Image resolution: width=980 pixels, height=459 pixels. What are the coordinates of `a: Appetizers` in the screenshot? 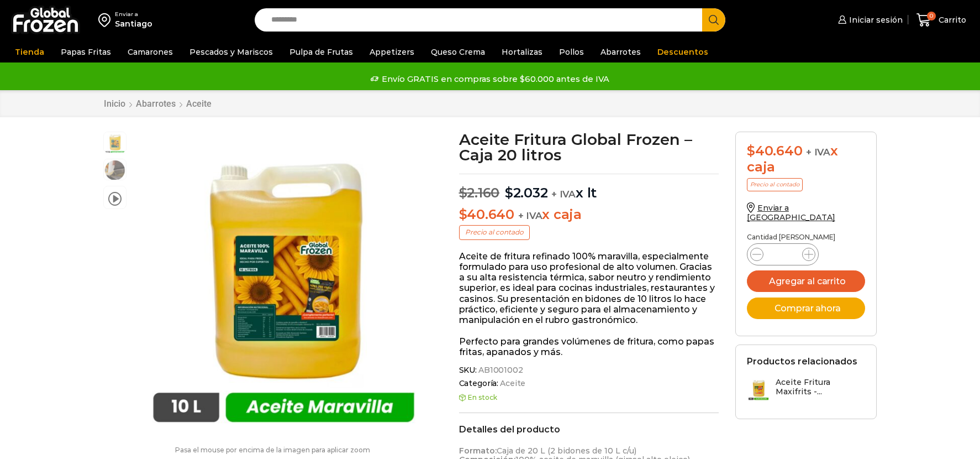 It's located at (392, 52).